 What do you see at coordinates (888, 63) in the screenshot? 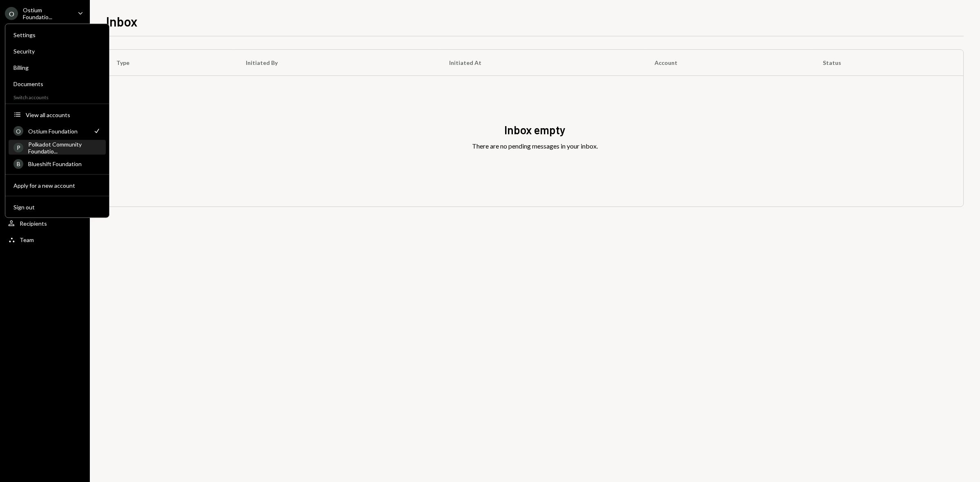
I see `th: Status` at bounding box center [888, 63].